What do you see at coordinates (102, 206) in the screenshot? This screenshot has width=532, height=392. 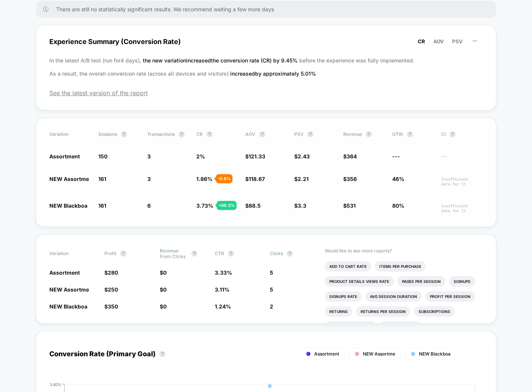 I see `span: 161` at bounding box center [102, 206].